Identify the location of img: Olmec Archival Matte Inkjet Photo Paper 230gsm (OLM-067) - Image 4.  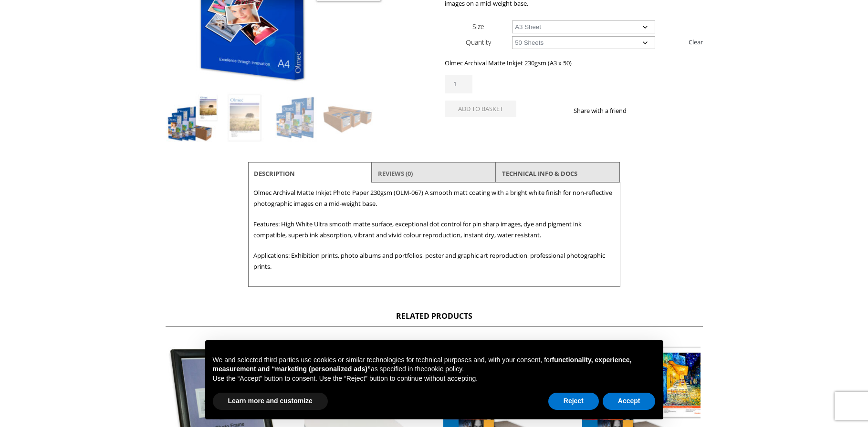
(349, 119).